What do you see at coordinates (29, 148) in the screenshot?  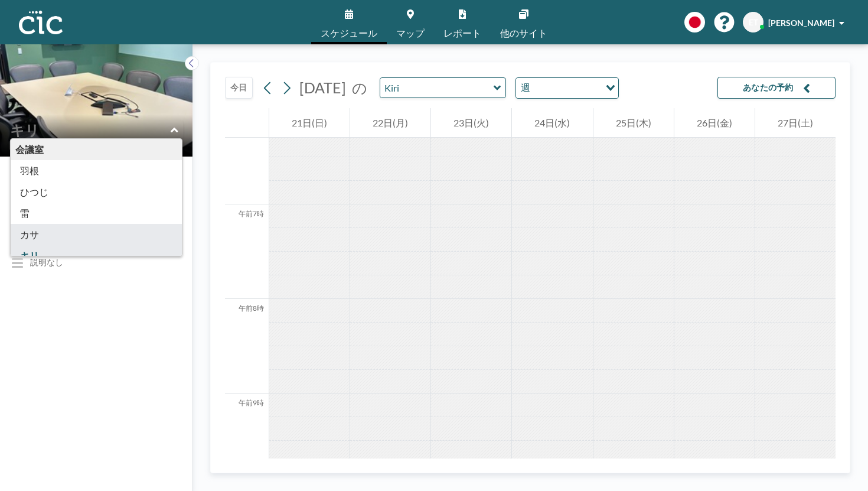 I see `font: 会議室` at bounding box center [29, 148].